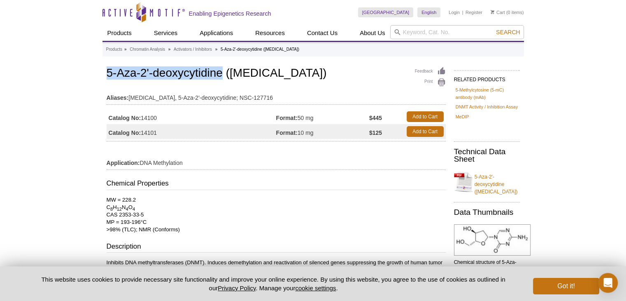  I want to click on td: 14100, so click(191, 117).